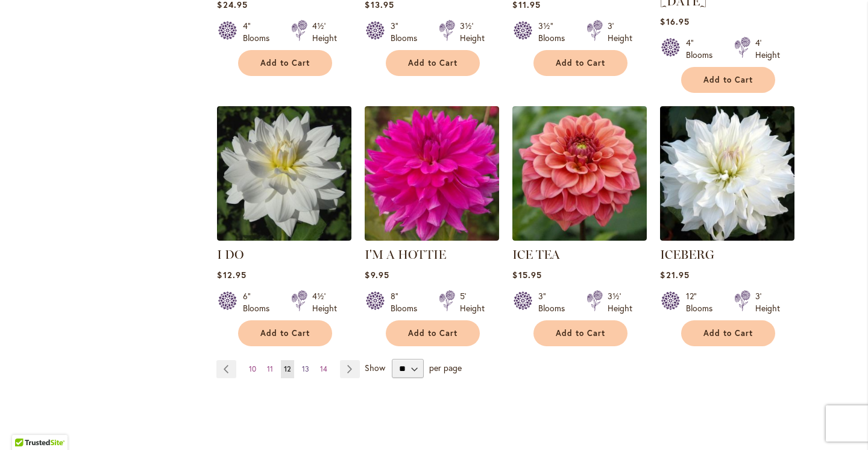  What do you see at coordinates (284, 173) in the screenshot?
I see `img: I DO` at bounding box center [284, 173].